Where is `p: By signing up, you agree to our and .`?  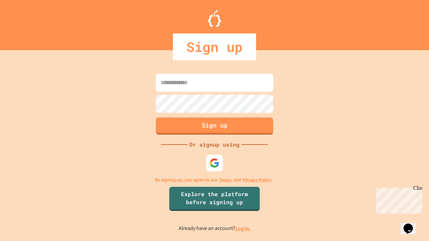 p: By signing up, you agree to our and . is located at coordinates (214, 180).